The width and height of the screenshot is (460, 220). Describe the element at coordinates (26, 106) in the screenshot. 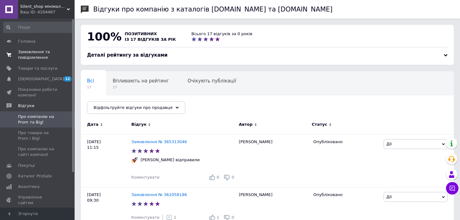

I see `span: Відгуки` at that location.